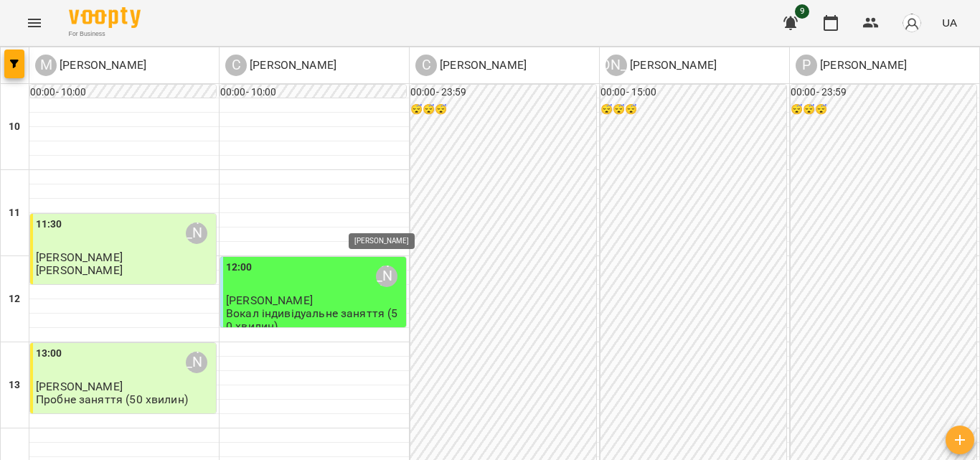  Describe the element at coordinates (661, 65) in the screenshot. I see `div: Антонюк Софія` at that location.